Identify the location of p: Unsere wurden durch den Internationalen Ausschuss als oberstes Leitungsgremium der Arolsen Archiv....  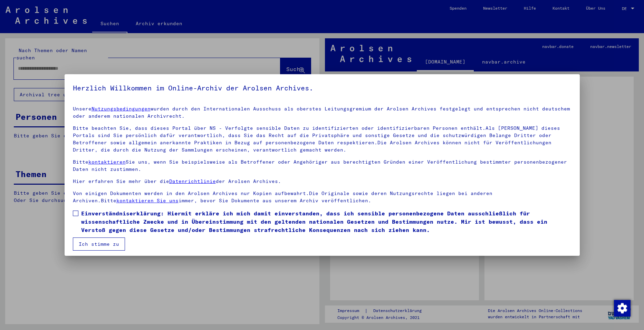
(322, 113).